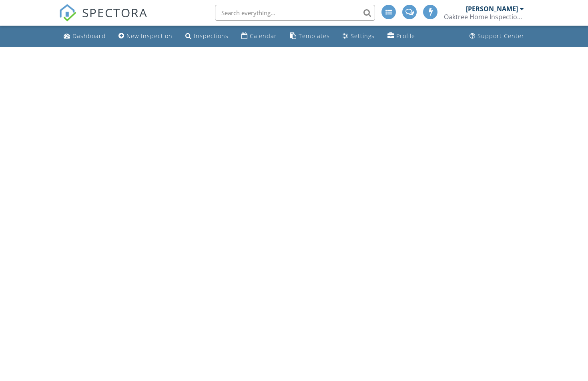 This screenshot has height=381, width=588. I want to click on a: Profile, so click(401, 36).